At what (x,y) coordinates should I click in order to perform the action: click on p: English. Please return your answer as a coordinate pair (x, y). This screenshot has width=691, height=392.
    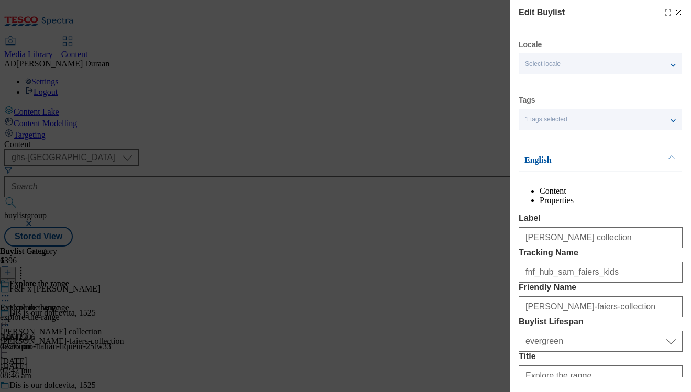
    Looking at the image, I should click on (579, 160).